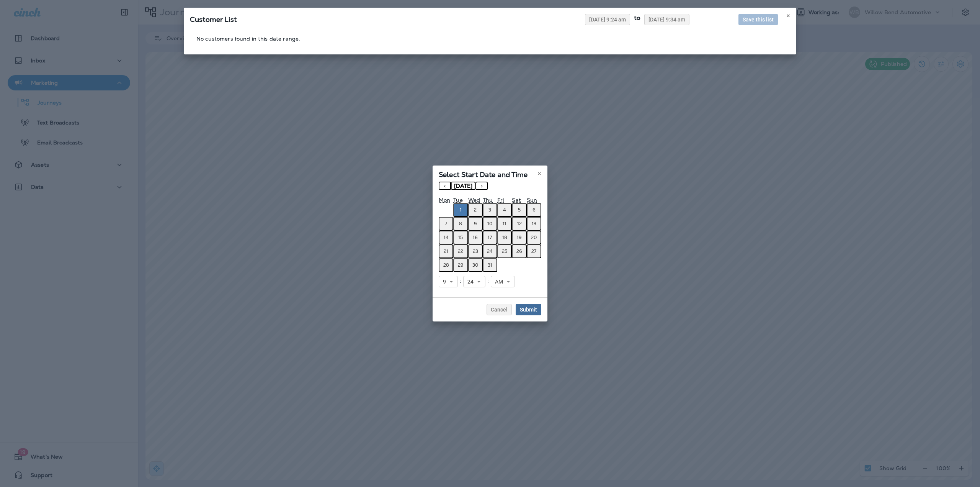 The image size is (980, 487). I want to click on button: AM, so click(502, 282).